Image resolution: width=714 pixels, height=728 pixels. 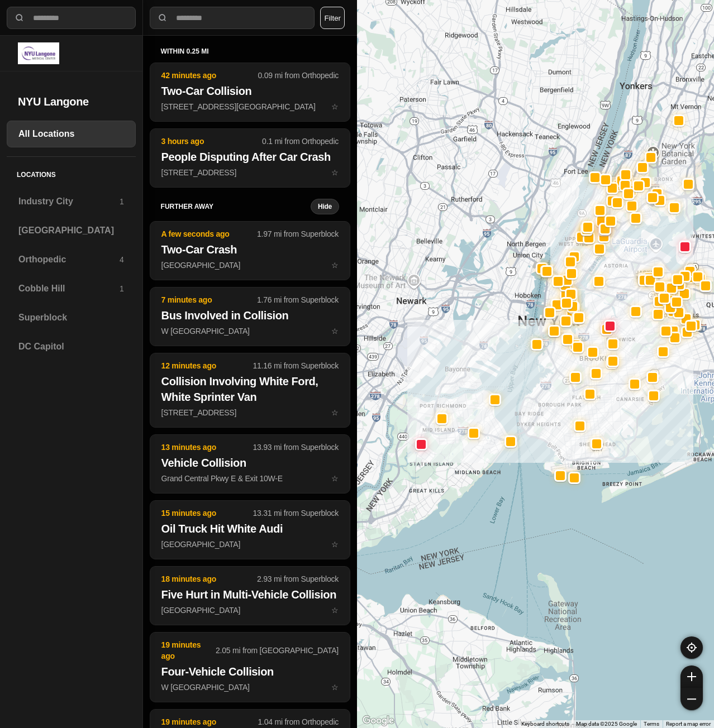 What do you see at coordinates (651, 724) in the screenshot?
I see `a: Terms (opens in new tab)` at bounding box center [651, 724].